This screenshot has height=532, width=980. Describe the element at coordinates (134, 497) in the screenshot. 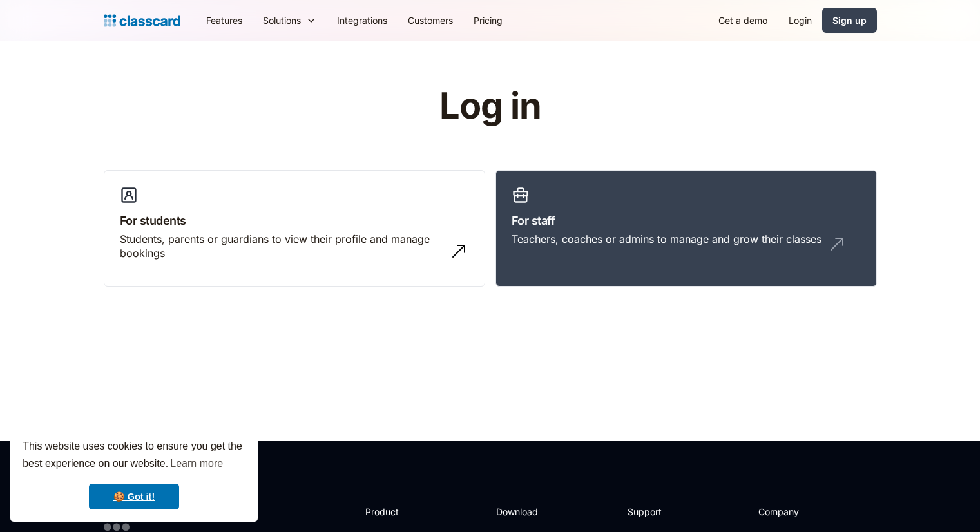

I see `a: dismiss cookie message` at that location.